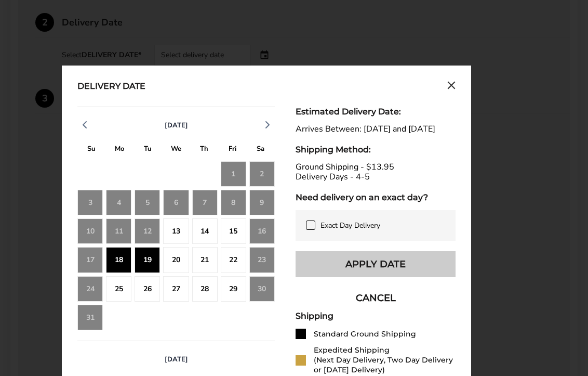 The image size is (588, 376). Describe the element at coordinates (364, 334) in the screenshot. I see `div: Standard Ground Shipping` at that location.